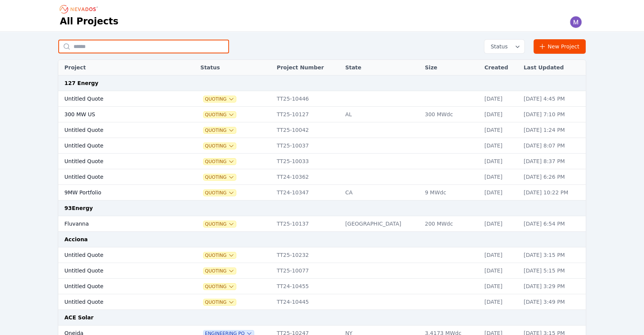  I want to click on td: TT25-10037, so click(307, 145).